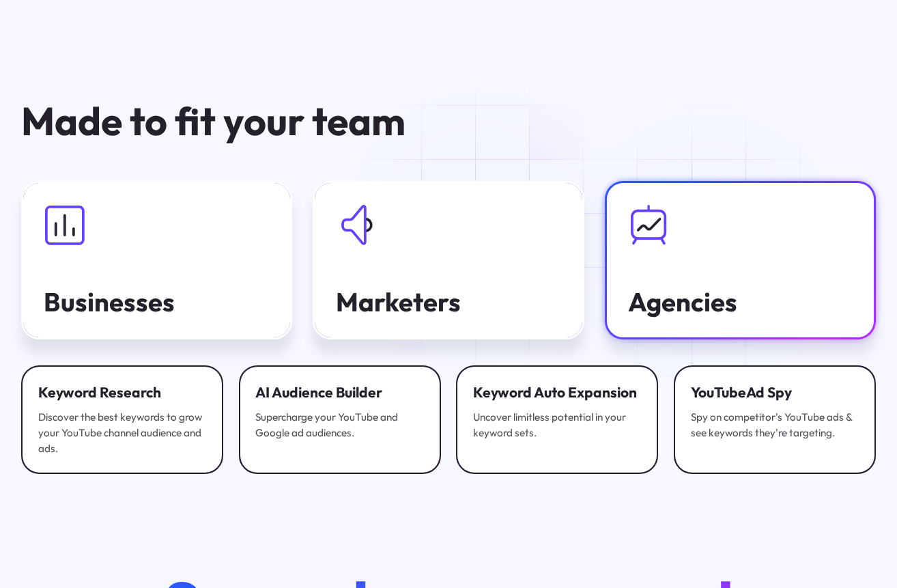  Describe the element at coordinates (741, 301) in the screenshot. I see `div: Agencies` at that location.